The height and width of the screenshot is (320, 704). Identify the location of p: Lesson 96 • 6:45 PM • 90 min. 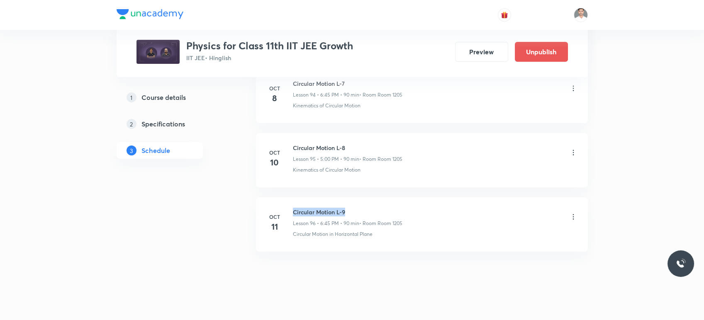
(326, 223).